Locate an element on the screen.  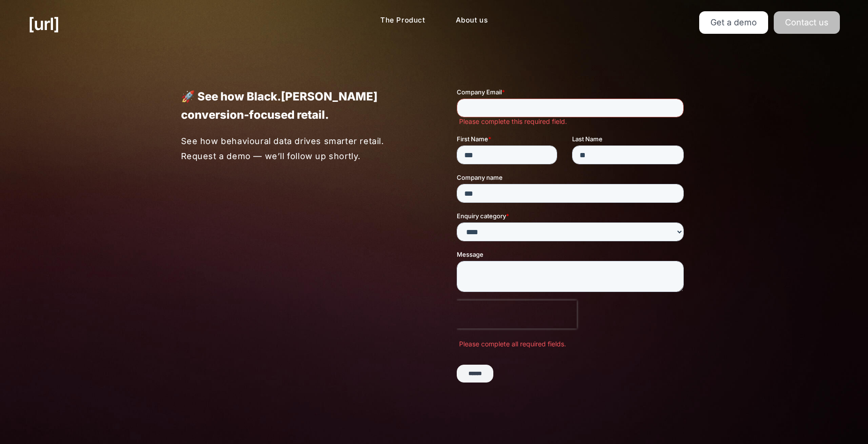
a: About us is located at coordinates (472, 20).